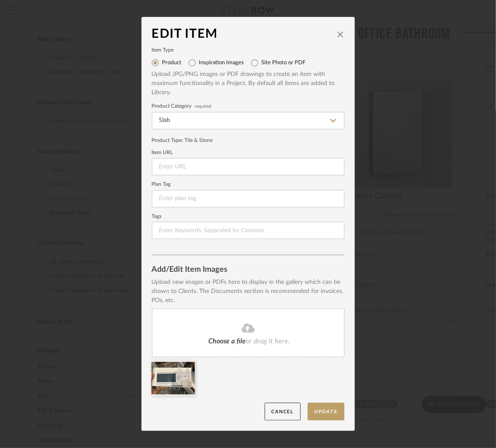  What do you see at coordinates (248, 185) in the screenshot?
I see `label: Plan Tag` at bounding box center [248, 185].